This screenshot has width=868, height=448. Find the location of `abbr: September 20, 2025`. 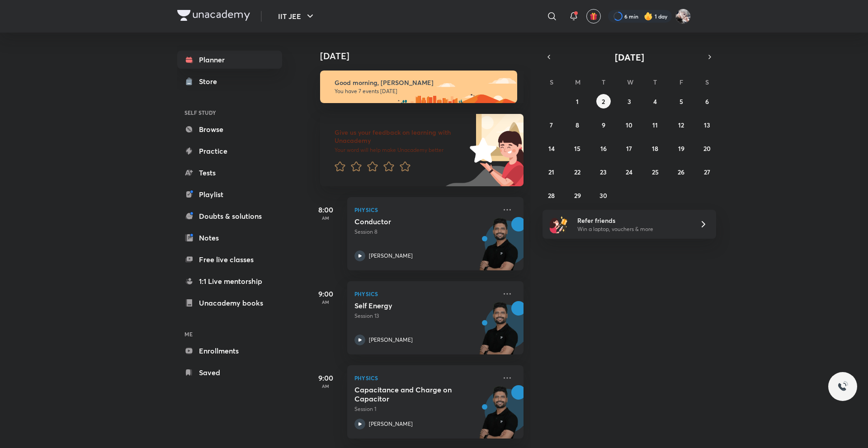

abbr: September 20, 2025 is located at coordinates (707, 148).